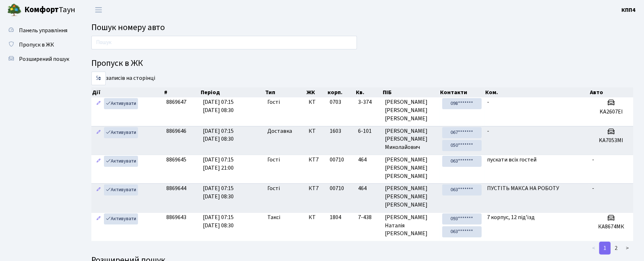  Describe the element at coordinates (177, 218) in the screenshot. I see `span: 8869643` at that location.